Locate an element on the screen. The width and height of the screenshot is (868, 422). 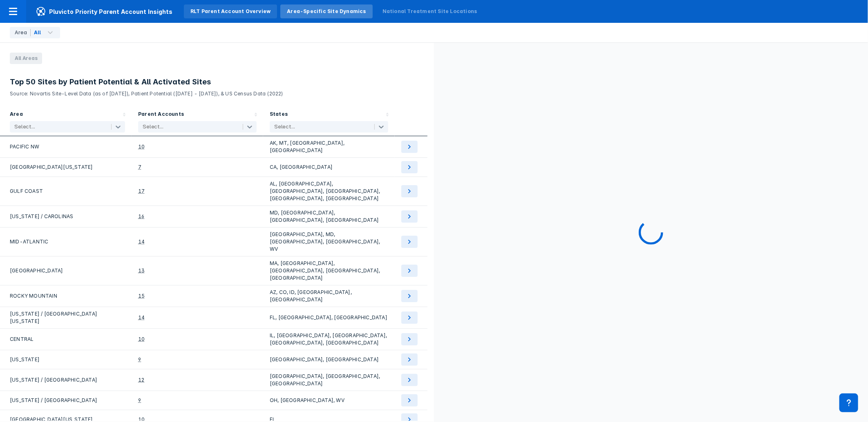
div: GULF COAST is located at coordinates (67, 191).